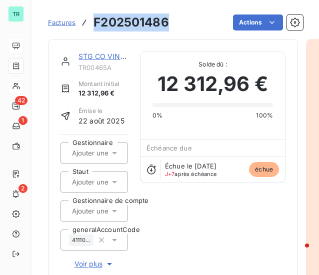 This screenshot has height=275, width=319. Describe the element at coordinates (101, 111) in the screenshot. I see `span: Émise le` at that location.